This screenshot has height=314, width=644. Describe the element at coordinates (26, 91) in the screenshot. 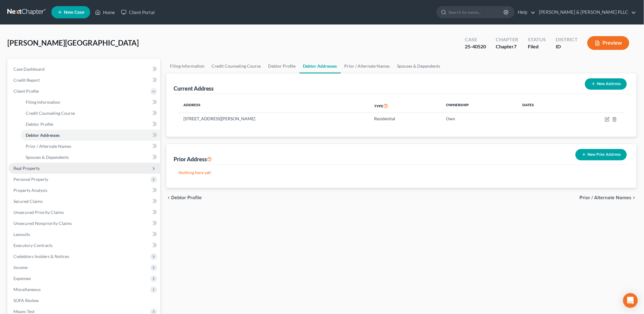

I see `span: Client Profile` at that location.